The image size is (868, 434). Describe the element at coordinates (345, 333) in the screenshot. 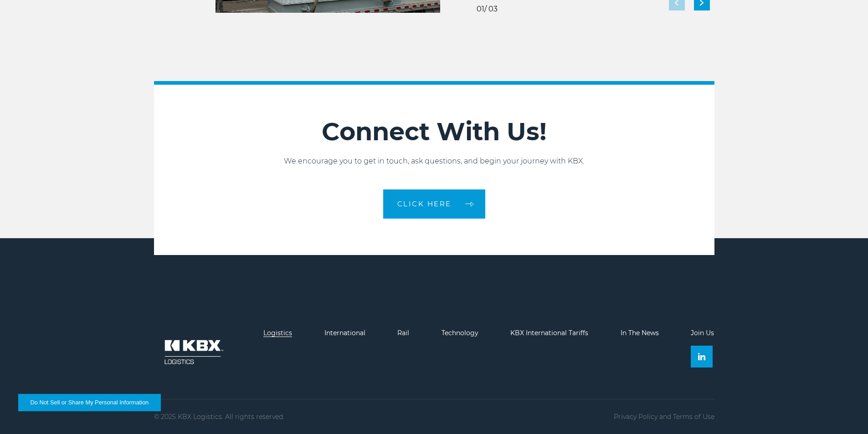

I see `a: International` at that location.